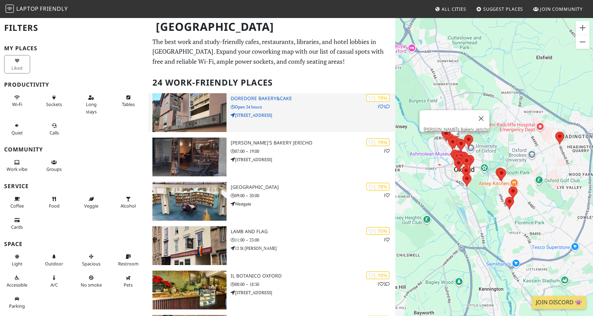  What do you see at coordinates (54, 104) in the screenshot?
I see `span: Power sockets` at bounding box center [54, 104].